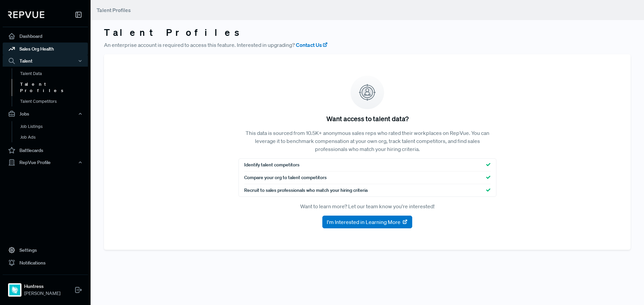 The height and width of the screenshot is (305, 644). Describe the element at coordinates (286, 177) in the screenshot. I see `span: Compare your org to talent competitors` at that location.